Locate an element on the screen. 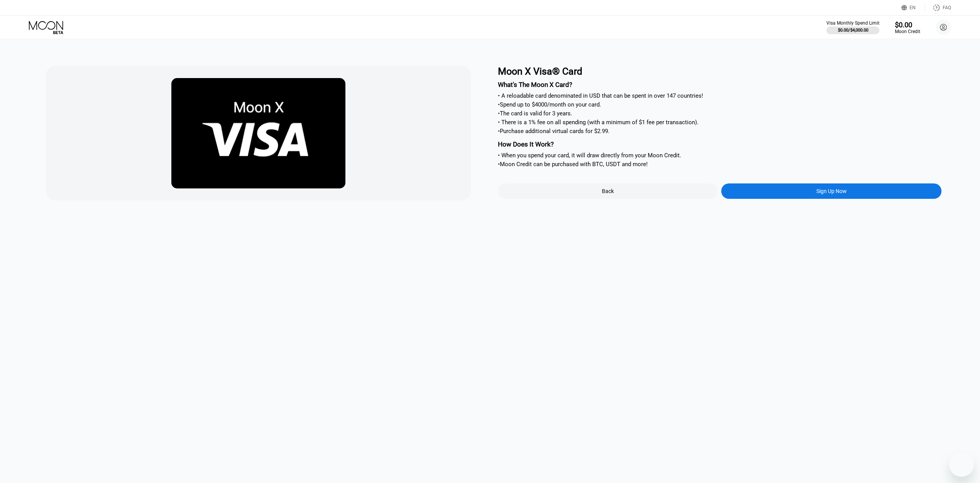  div: $0.00Moon Credit is located at coordinates (907, 27).